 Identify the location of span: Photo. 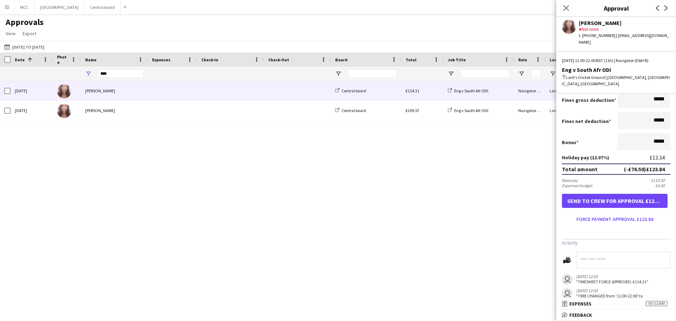
(63, 60).